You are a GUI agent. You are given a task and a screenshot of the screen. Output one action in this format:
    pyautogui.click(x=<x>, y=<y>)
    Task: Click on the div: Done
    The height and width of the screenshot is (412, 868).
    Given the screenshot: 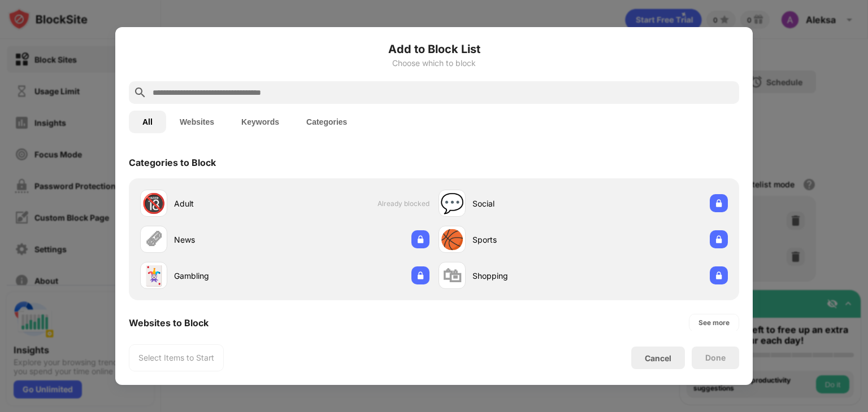 What is the action you would take?
    pyautogui.click(x=716, y=358)
    